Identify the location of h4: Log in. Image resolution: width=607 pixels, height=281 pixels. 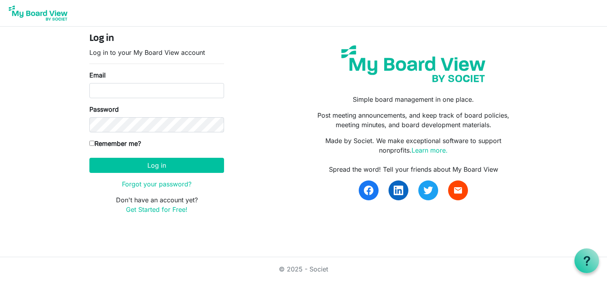
(156, 39).